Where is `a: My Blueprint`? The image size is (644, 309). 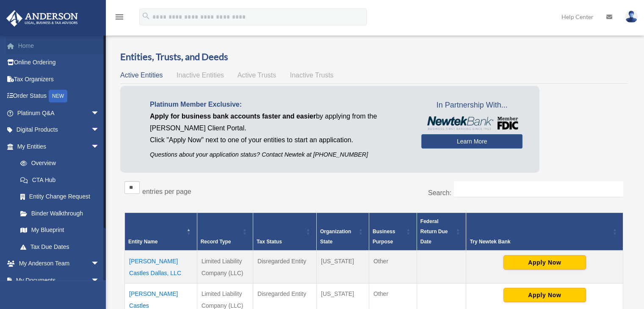 a: My Blueprint is located at coordinates (59, 231).